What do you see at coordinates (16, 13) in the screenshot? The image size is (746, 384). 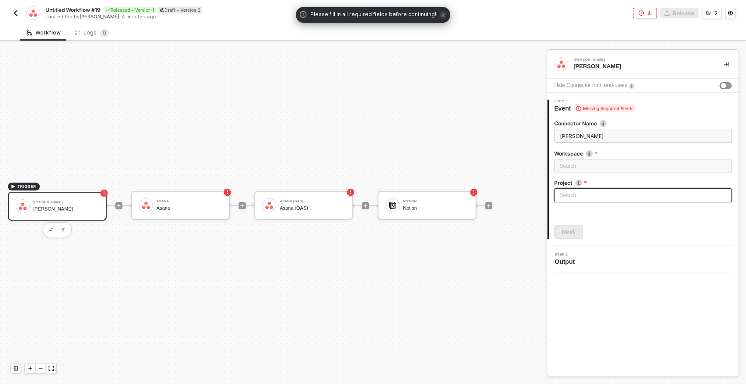 I see `button: back` at bounding box center [16, 13].